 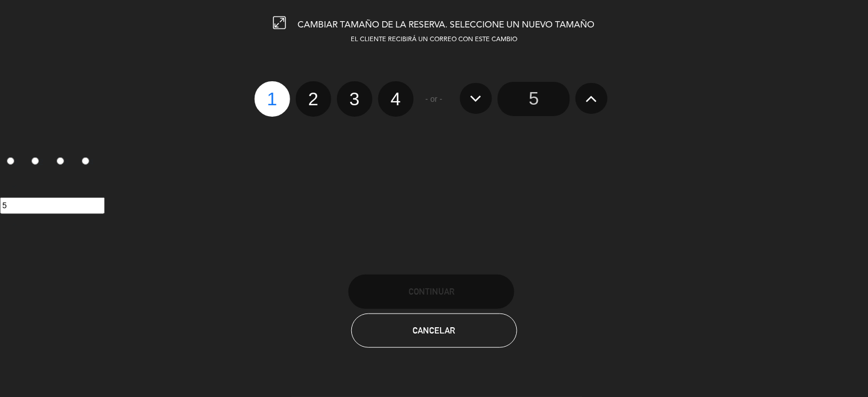 I want to click on input: 2, so click(x=35, y=161).